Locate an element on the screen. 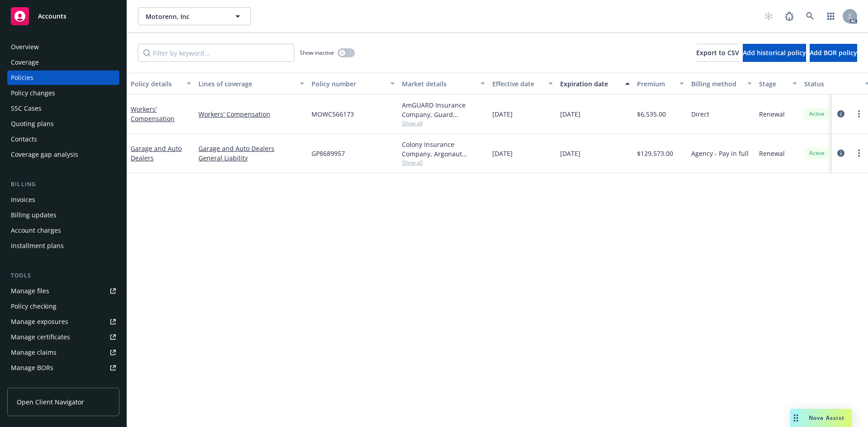 This screenshot has width=868, height=427. div: Invoices is located at coordinates (23, 200).